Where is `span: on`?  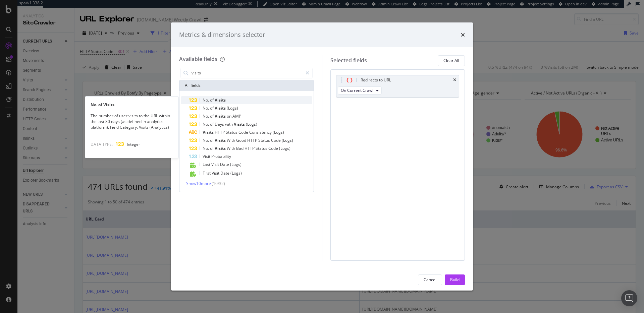 span: on is located at coordinates (229, 116).